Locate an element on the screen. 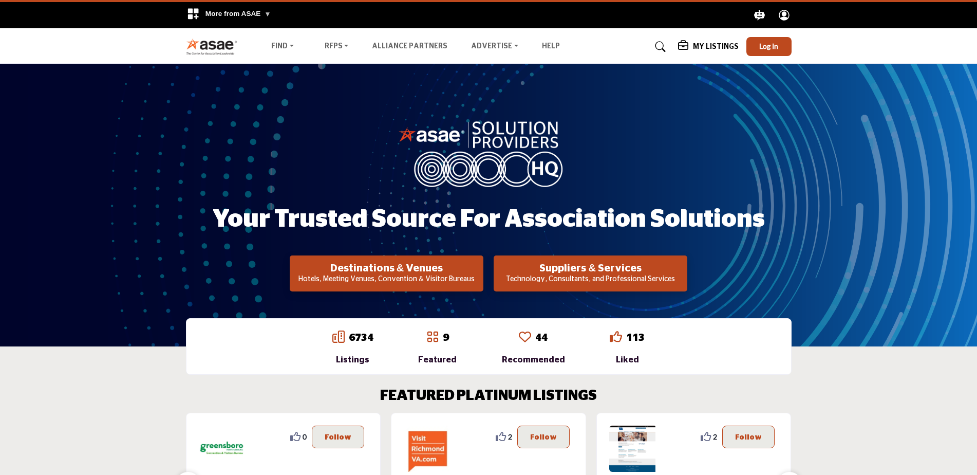  img: Greensboro Area CVB is located at coordinates (222, 449).